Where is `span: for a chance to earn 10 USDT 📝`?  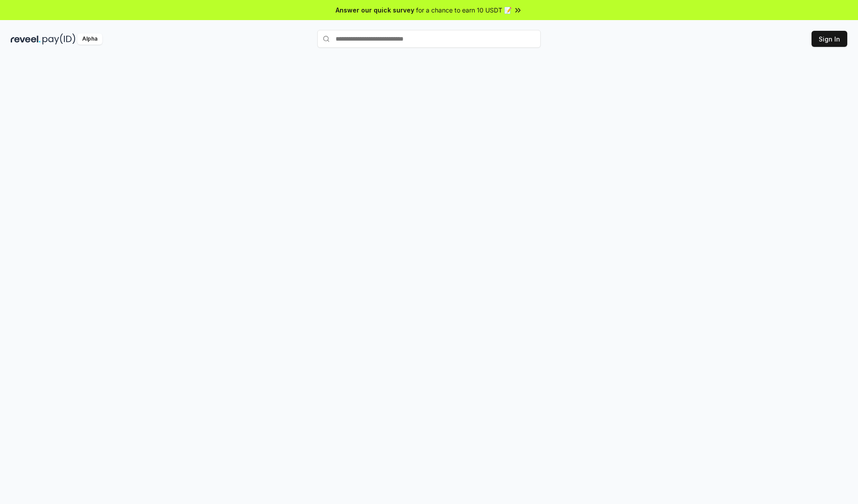 span: for a chance to earn 10 USDT 📝 is located at coordinates (464, 10).